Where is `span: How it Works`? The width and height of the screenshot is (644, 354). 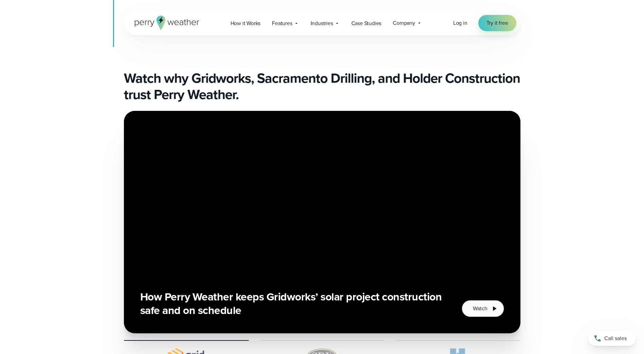 span: How it Works is located at coordinates (245, 23).